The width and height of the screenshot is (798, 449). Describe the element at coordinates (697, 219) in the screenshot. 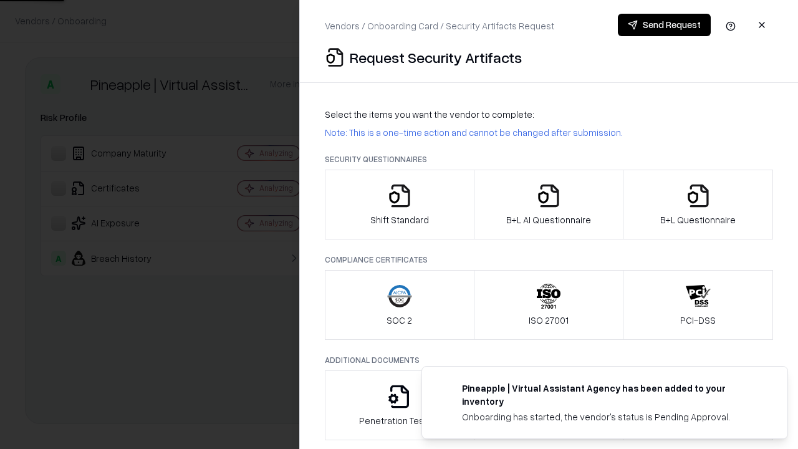

I see `p: B+L Questionnaire` at that location.